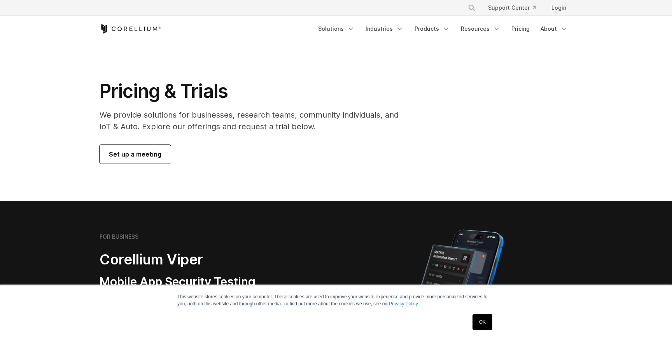 This screenshot has height=340, width=672. I want to click on a: Set up a meeting, so click(135, 154).